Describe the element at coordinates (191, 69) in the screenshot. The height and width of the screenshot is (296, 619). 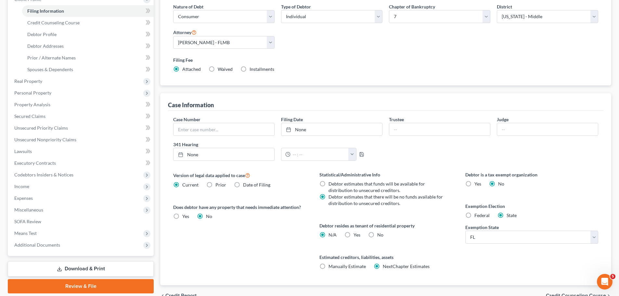
I see `span: Attached` at that location.